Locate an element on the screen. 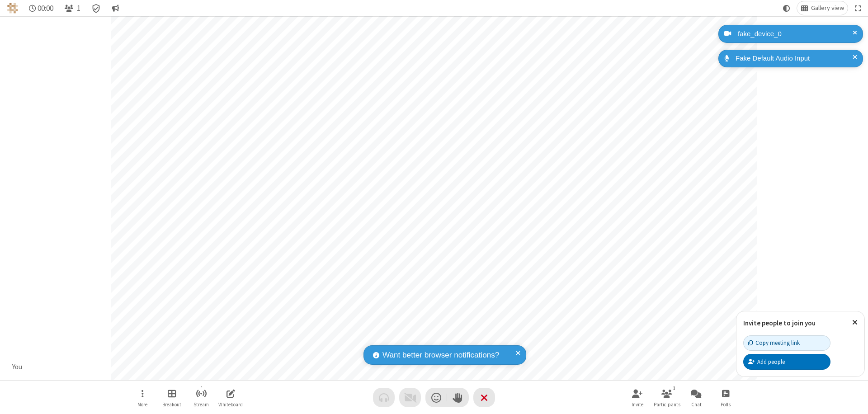 The width and height of the screenshot is (868, 414). span: Invite is located at coordinates (638, 405).